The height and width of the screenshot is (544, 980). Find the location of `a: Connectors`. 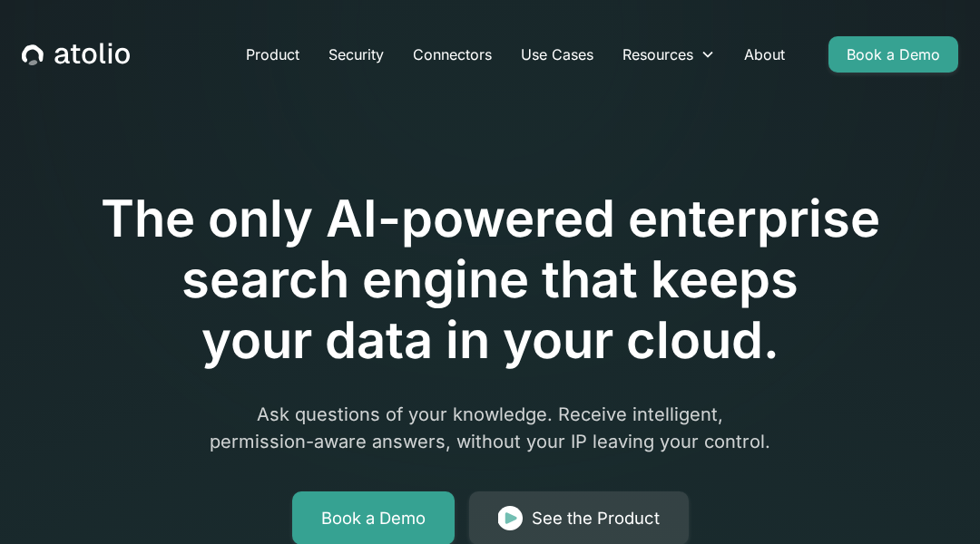

a: Connectors is located at coordinates (452, 55).